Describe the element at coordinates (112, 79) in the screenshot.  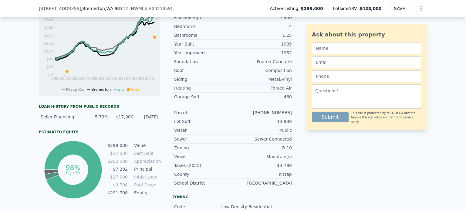
I see `tspan: 2014` at that location.